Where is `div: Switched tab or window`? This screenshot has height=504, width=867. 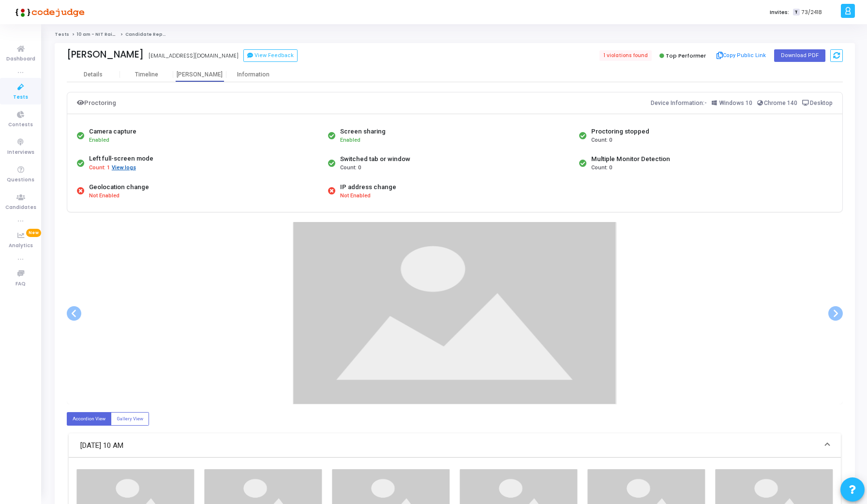
div: Switched tab or window is located at coordinates (375, 159).